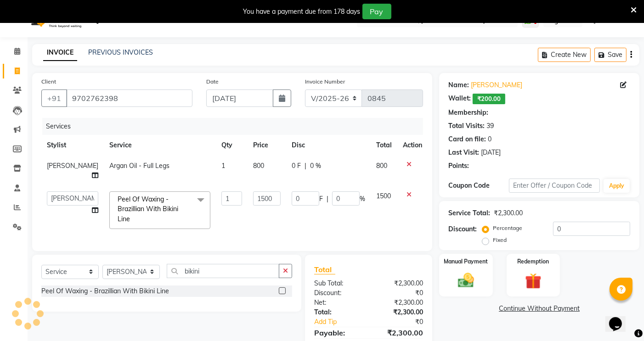 This screenshot has width=644, height=341. I want to click on th: Total, so click(384, 145).